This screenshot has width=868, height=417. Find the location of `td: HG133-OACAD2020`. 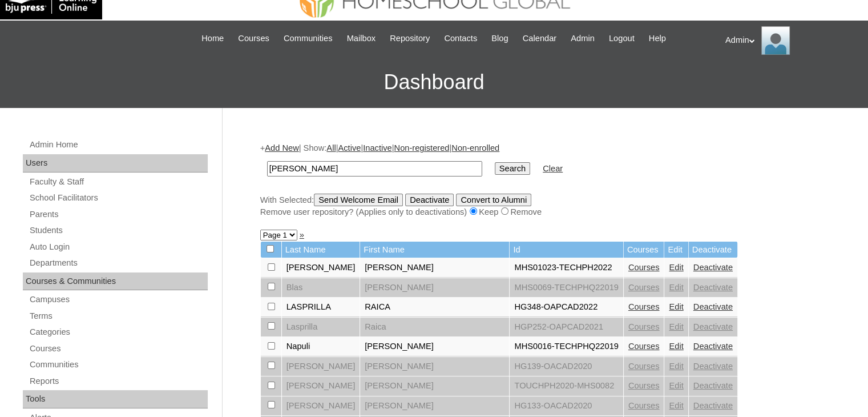

td: HG133-OACAD2020 is located at coordinates (566, 406).